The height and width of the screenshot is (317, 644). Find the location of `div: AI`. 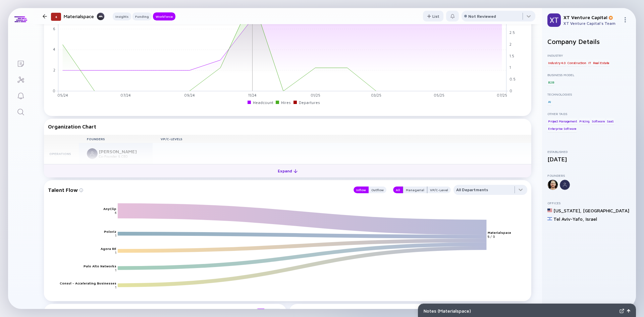

div: AI is located at coordinates (549, 102).